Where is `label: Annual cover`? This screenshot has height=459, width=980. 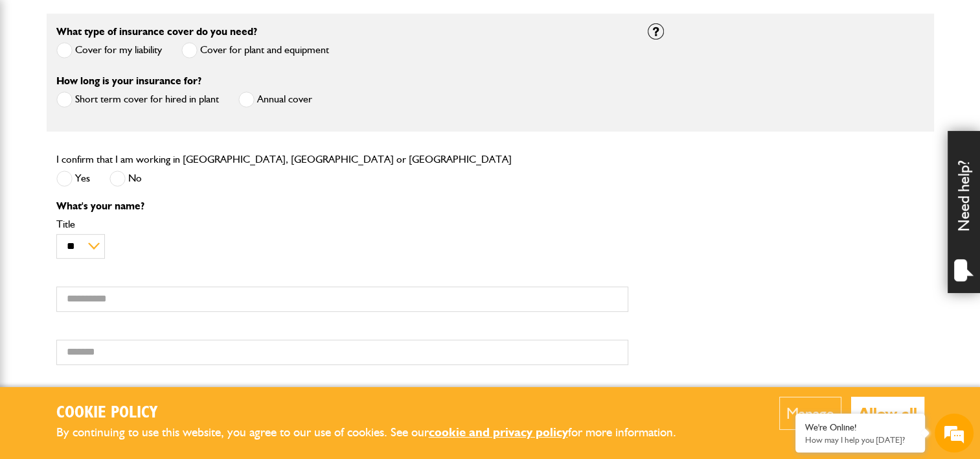
label: Annual cover is located at coordinates (276, 99).